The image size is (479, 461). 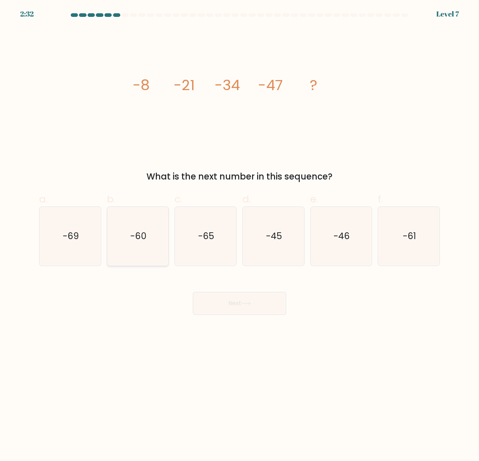 I want to click on tspan: -34, so click(x=227, y=85).